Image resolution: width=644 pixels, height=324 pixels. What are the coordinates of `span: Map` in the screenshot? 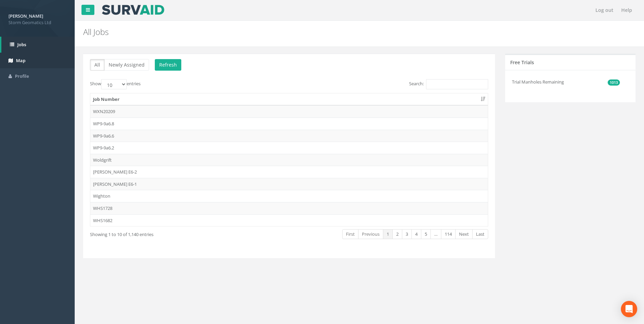 It's located at (21, 60).